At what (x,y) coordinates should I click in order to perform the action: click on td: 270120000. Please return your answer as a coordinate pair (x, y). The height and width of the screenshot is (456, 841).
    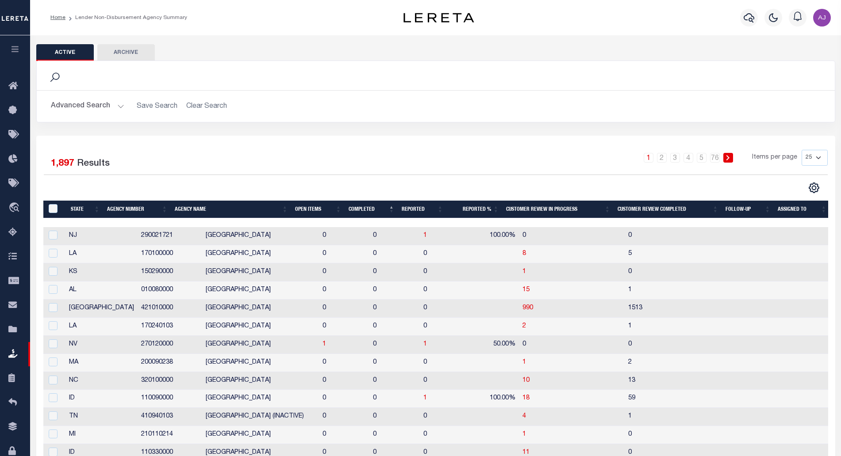
    Looking at the image, I should click on (169, 345).